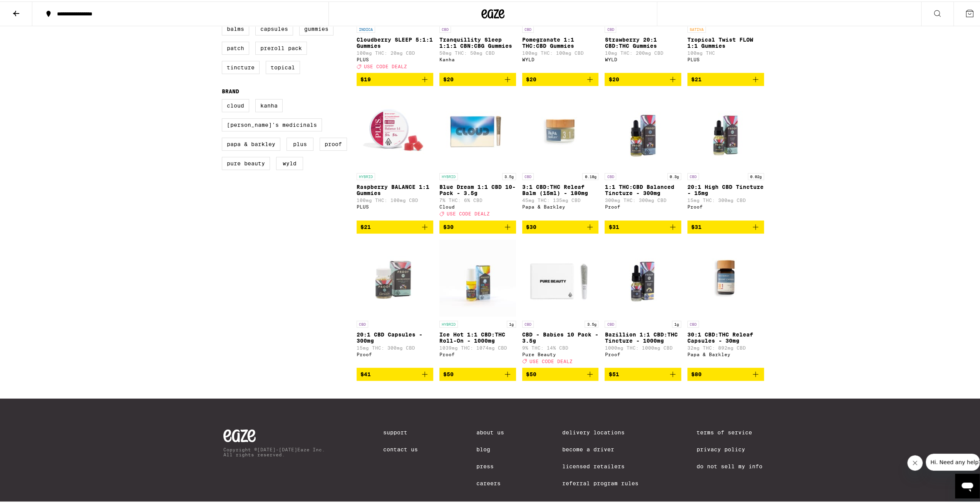 Image resolution: width=980 pixels, height=503 pixels. What do you see at coordinates (725, 346) in the screenshot?
I see `p: 32mg THC: 892mg CBD` at bounding box center [725, 346].